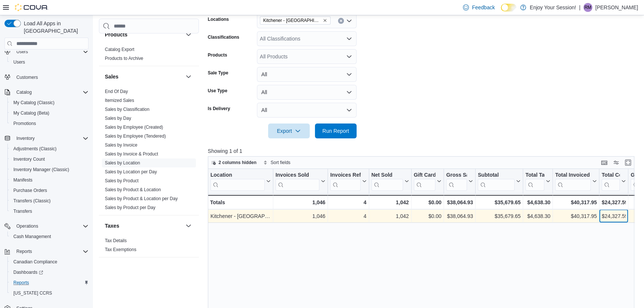 This screenshot has width=644, height=308. I want to click on span: Cash Management, so click(32, 236).